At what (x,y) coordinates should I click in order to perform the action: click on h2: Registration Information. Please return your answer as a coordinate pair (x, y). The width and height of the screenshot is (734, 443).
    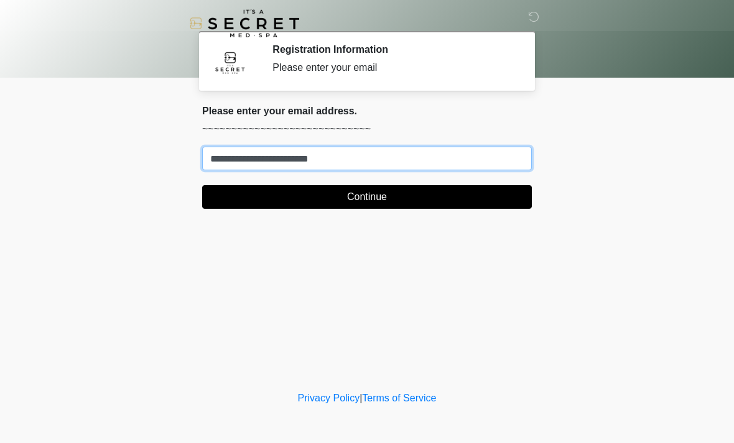
    Looking at the image, I should click on (392, 49).